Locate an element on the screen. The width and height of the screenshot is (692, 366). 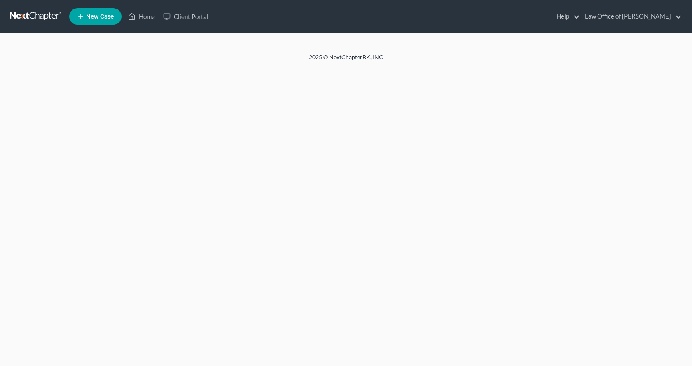
a: Home is located at coordinates (141, 16).